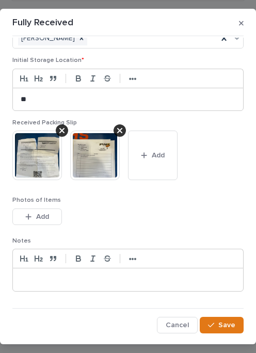 The image size is (256, 353). What do you see at coordinates (37, 200) in the screenshot?
I see `span: Photos of Items` at bounding box center [37, 200].